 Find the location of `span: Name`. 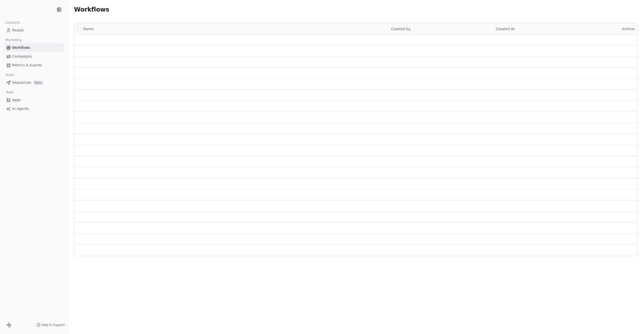

span: Name is located at coordinates (88, 29).